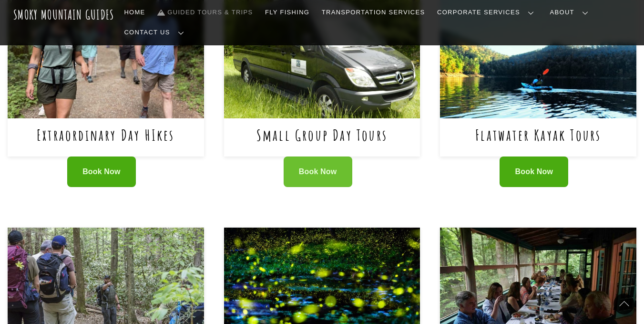 The image size is (644, 324). Describe the element at coordinates (571, 12) in the screenshot. I see `a: About` at that location.